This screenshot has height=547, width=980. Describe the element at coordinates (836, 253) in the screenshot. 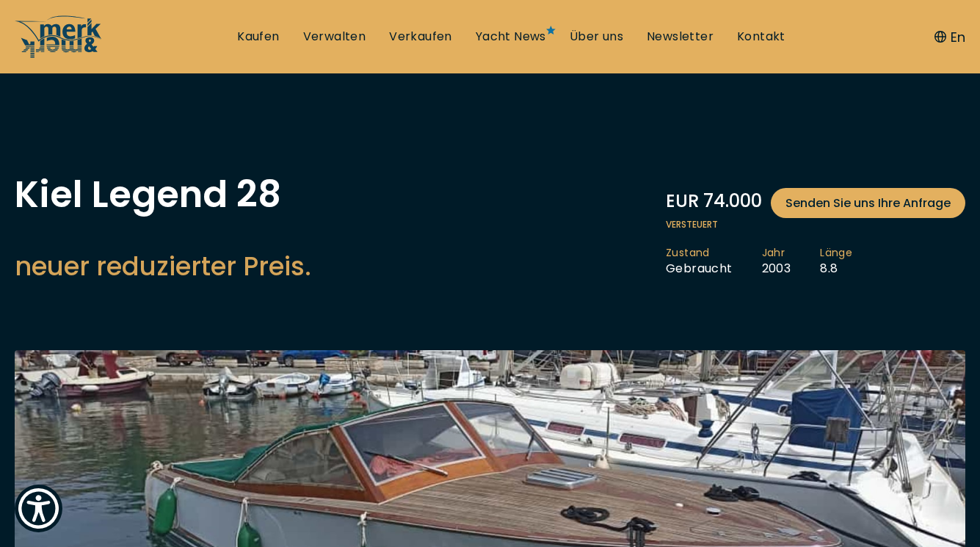

I see `span: Länge` at that location.